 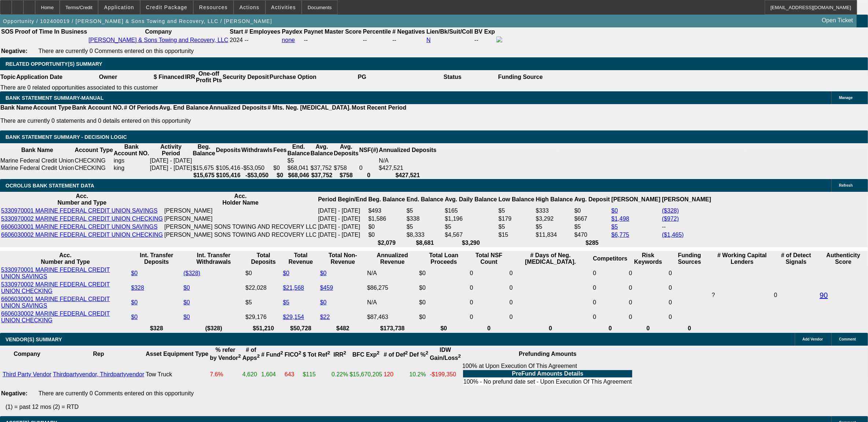 I want to click on a: $21,568, so click(x=293, y=287).